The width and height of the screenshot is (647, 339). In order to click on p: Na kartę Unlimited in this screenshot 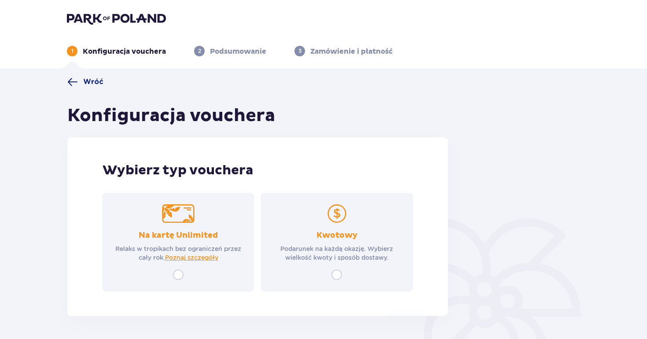, I will do `click(178, 236)`.